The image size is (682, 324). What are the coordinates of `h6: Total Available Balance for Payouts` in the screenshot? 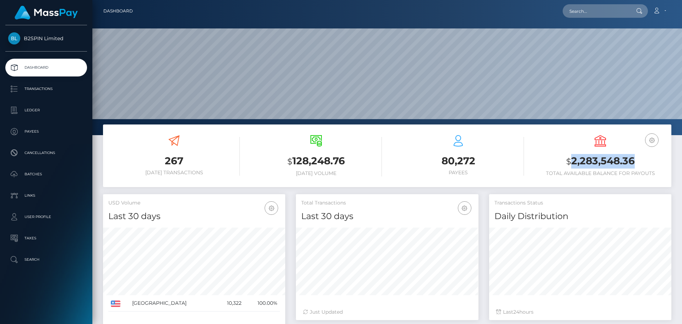 It's located at (600, 173).